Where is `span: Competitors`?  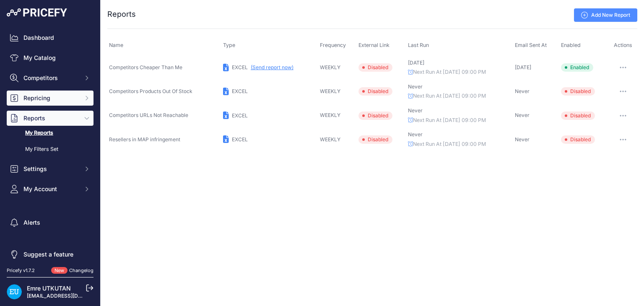 span: Competitors is located at coordinates (51, 78).